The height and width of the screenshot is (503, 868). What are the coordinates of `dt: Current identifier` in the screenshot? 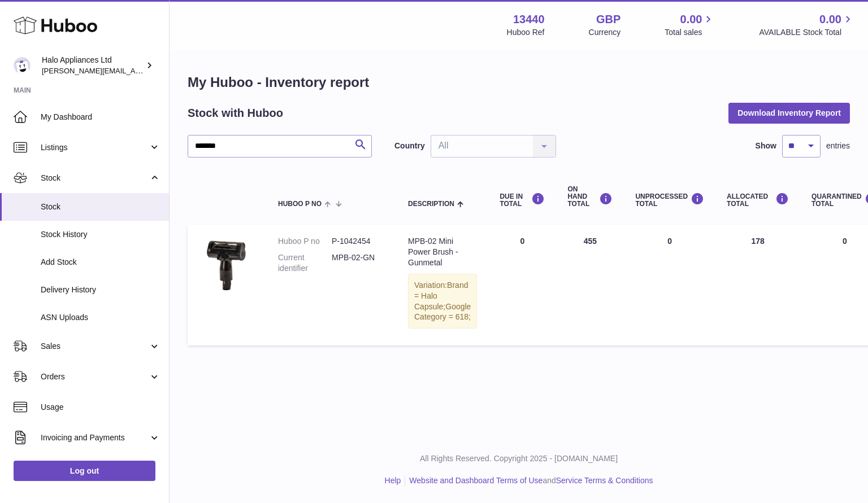 It's located at (305, 263).